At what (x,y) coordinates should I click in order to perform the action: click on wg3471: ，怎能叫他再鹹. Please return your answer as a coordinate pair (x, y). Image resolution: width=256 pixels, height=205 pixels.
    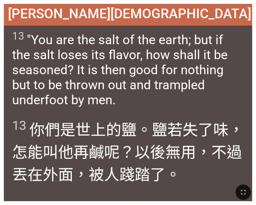
    Looking at the image, I should click on (128, 152).